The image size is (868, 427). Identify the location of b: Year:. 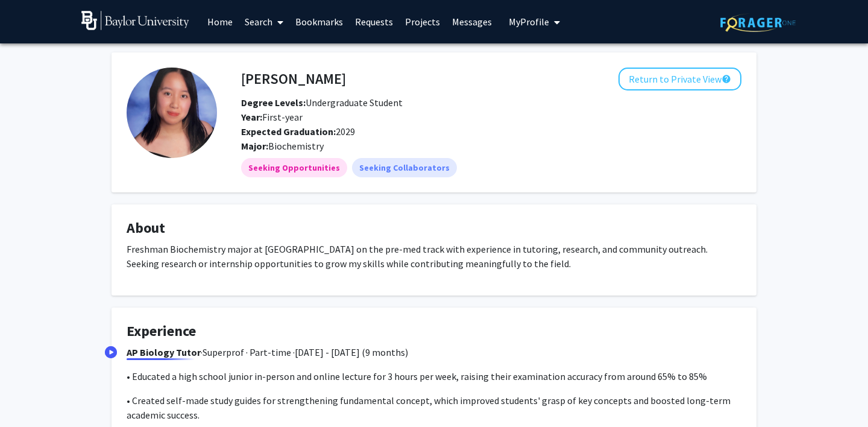
(251, 117).